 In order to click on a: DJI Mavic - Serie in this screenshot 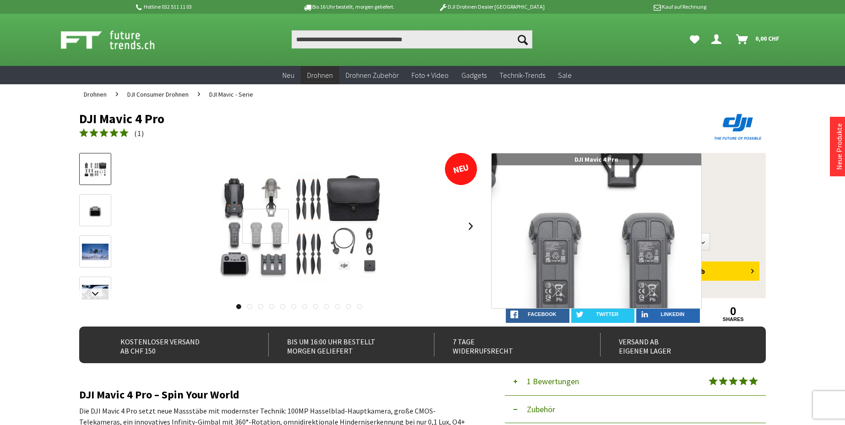, I will do `click(231, 94)`.